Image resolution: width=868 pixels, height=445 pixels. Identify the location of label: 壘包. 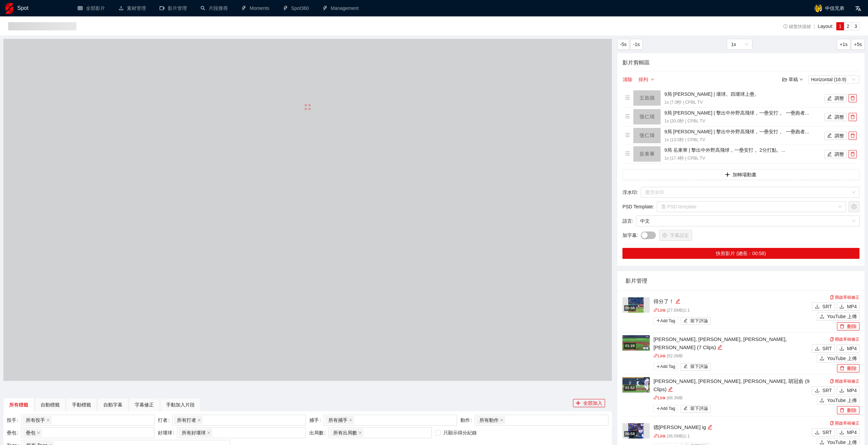
(14, 433).